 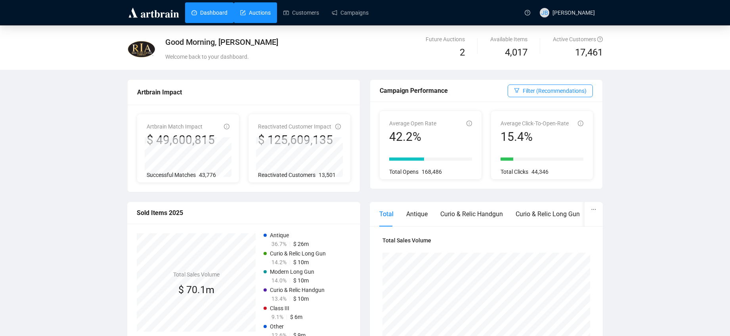 What do you see at coordinates (514, 172) in the screenshot?
I see `span: Total Clicks` at bounding box center [514, 172].